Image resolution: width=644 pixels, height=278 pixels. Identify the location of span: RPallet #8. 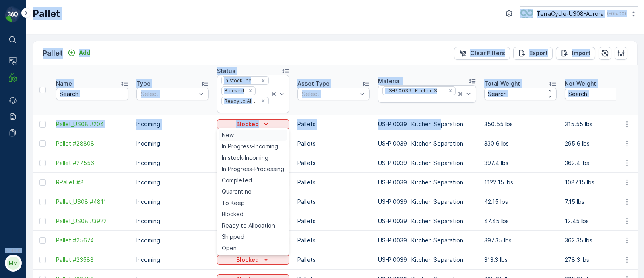
(92, 182).